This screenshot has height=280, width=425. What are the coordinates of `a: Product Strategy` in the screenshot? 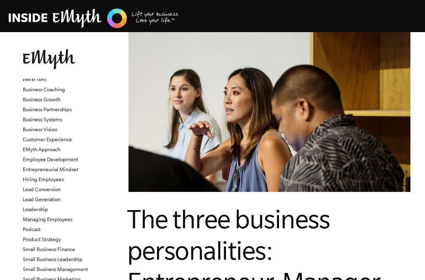 It's located at (42, 239).